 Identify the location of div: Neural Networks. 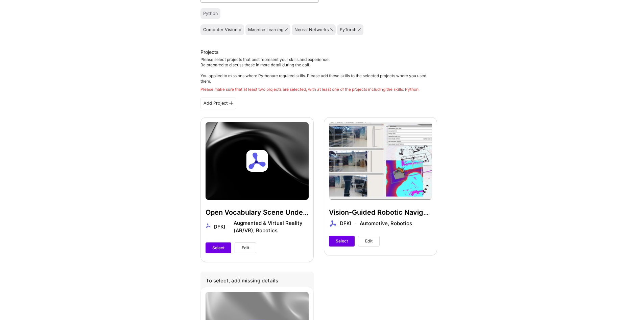
(312, 30).